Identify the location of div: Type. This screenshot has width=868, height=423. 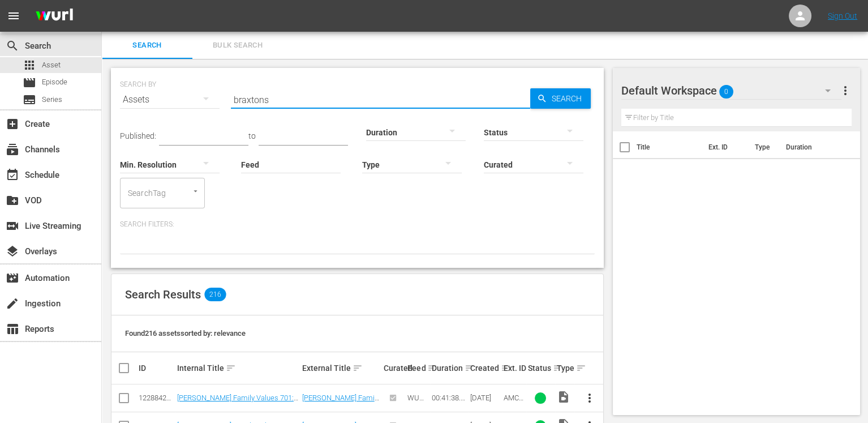
(564, 368).